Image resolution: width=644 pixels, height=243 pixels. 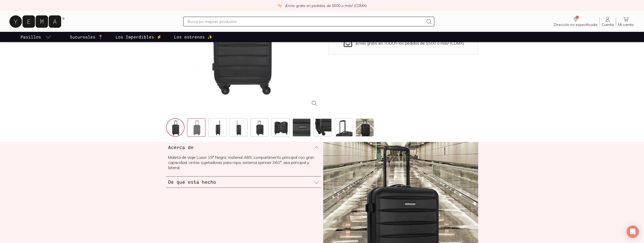 I want to click on span: Mi carrito, so click(x=626, y=25).